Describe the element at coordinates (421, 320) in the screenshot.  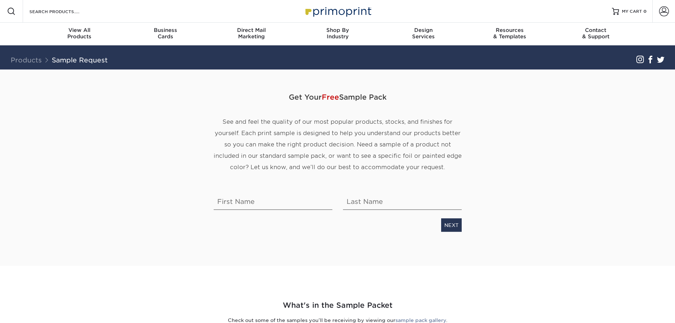
I see `a: sample pack gallery` at that location.